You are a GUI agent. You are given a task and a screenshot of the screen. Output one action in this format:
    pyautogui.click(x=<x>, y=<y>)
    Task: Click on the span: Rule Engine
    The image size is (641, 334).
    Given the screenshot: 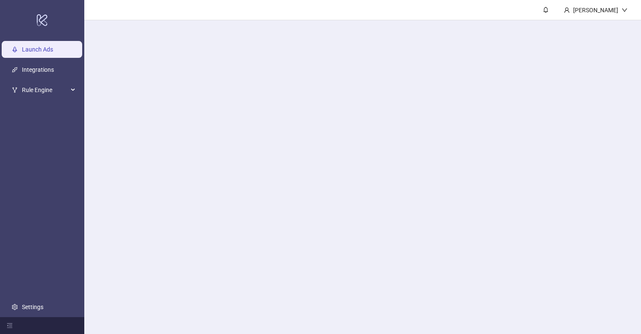 What is the action you would take?
    pyautogui.click(x=45, y=90)
    